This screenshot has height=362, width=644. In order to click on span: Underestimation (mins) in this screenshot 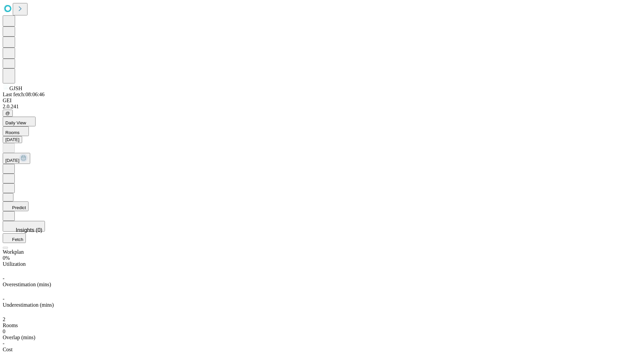, I will do `click(28, 305)`.